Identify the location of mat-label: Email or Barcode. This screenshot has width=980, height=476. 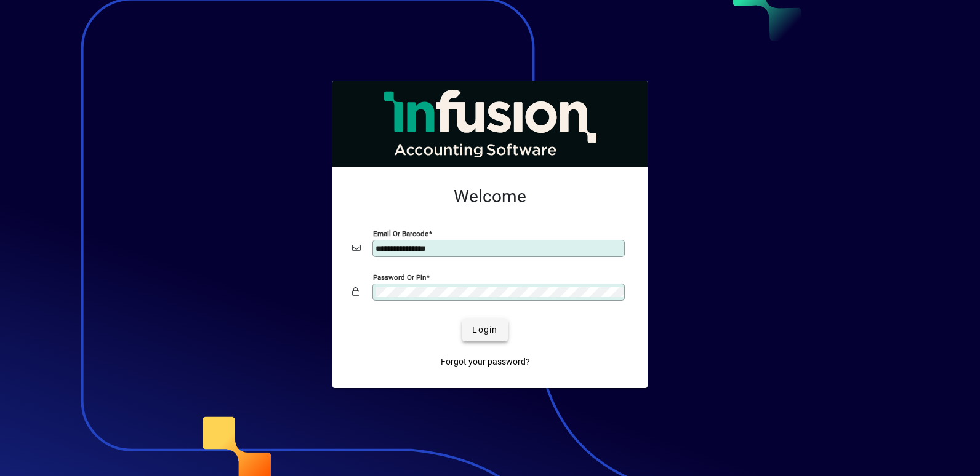
(401, 233).